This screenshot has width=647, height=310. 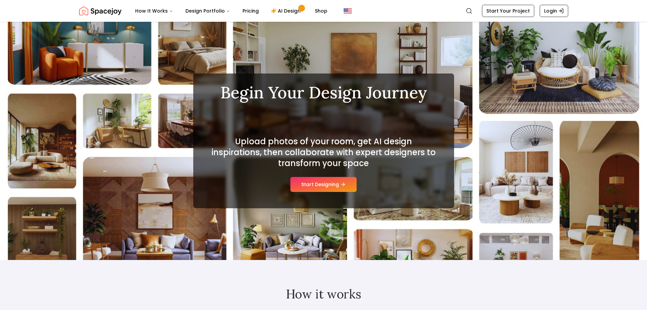 I want to click on button: Start Designing, so click(x=324, y=184).